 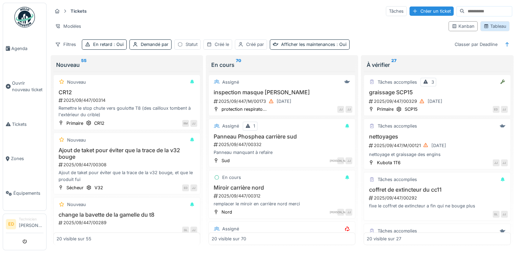 I want to click on a: Tickets, so click(x=25, y=124).